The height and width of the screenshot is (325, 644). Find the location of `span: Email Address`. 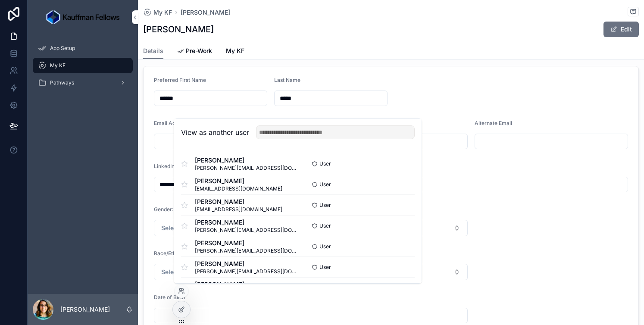

span: Email Address is located at coordinates (171, 123).